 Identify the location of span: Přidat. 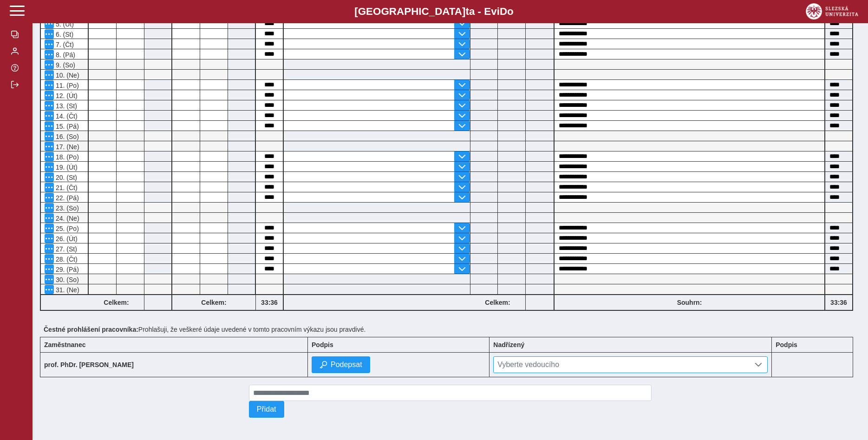
(266, 409).